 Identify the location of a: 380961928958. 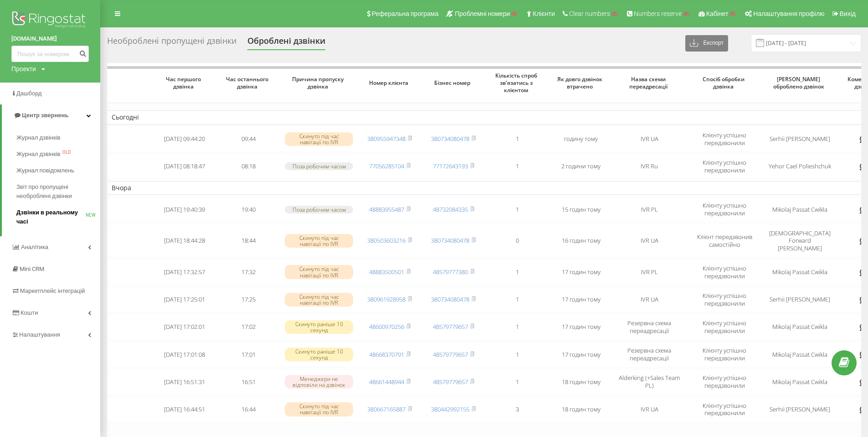
(387, 299).